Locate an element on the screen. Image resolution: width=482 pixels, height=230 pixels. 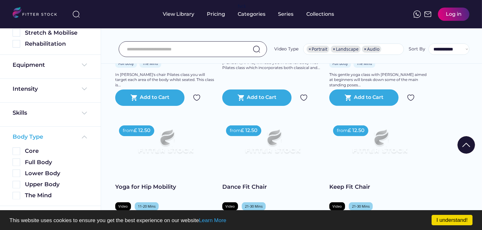
div: Body Type is located at coordinates (28, 137).